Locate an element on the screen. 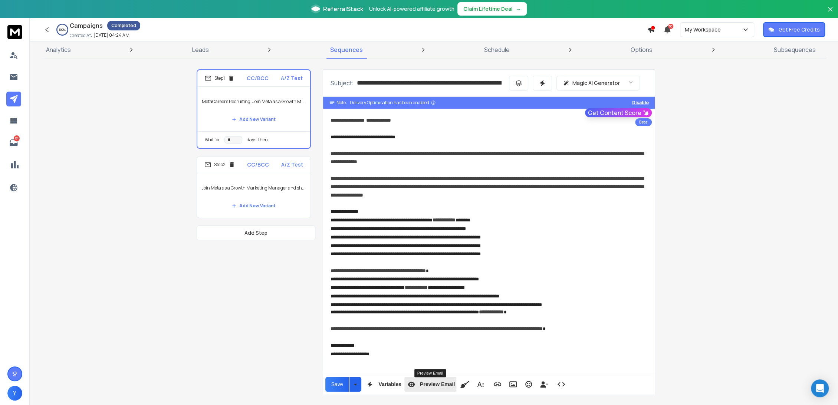 The image size is (838, 405). h1: Campaigns is located at coordinates (86, 26).